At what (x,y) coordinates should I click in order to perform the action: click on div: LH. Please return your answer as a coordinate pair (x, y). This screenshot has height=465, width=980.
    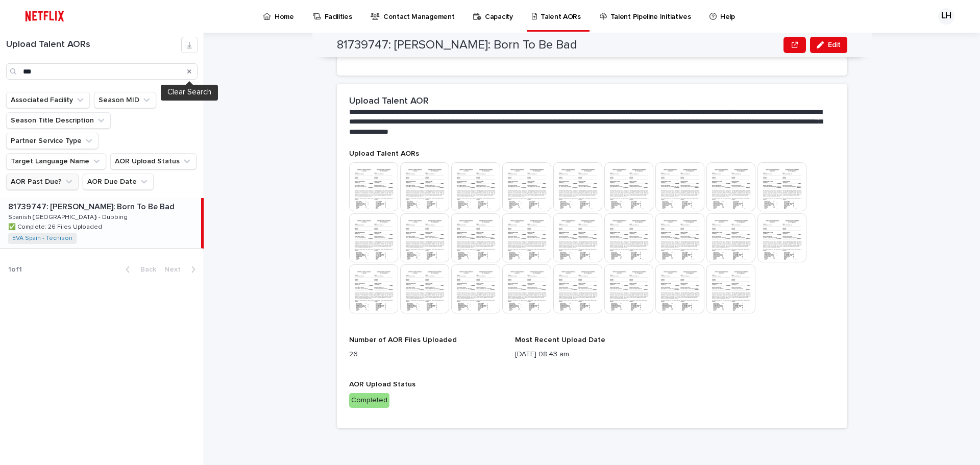
    Looking at the image, I should click on (947, 17).